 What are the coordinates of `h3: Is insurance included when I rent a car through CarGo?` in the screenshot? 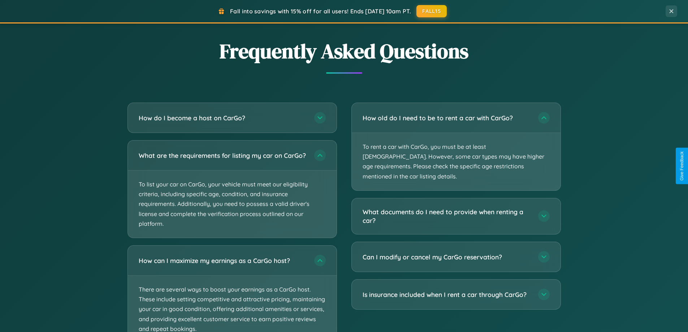 It's located at (447, 294).